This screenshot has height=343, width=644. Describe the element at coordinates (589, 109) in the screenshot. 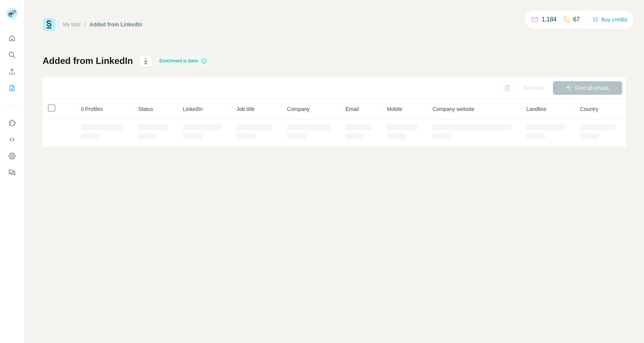

I see `span: Country` at that location.